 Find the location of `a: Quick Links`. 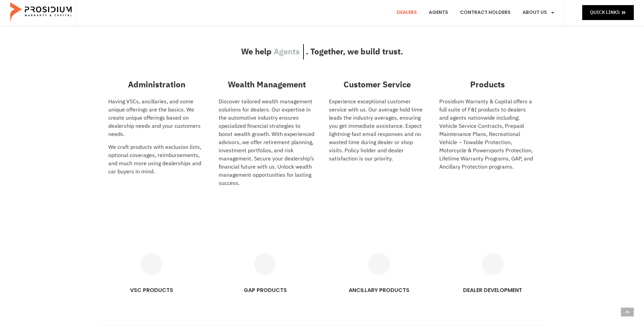

a: Quick Links is located at coordinates (608, 12).